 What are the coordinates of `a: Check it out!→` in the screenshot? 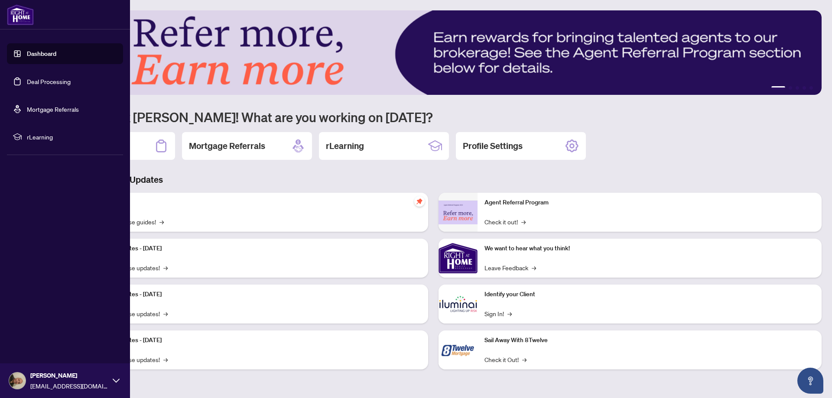 It's located at (505, 222).